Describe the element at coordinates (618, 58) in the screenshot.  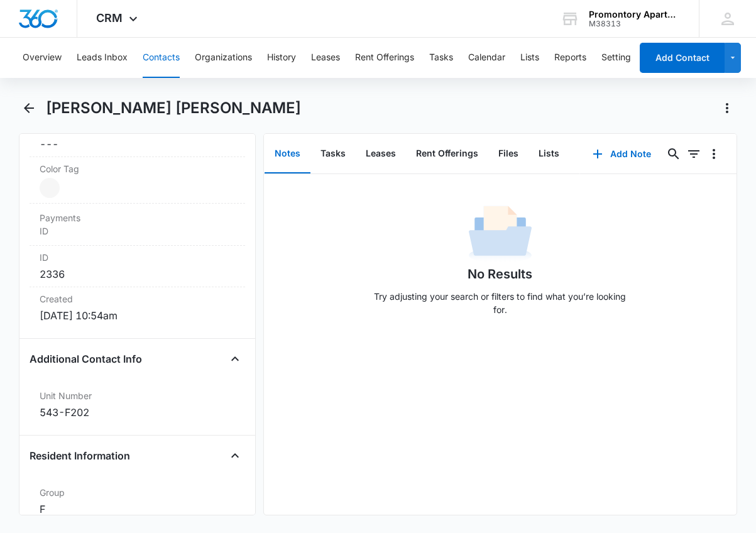
I see `button: Settings` at that location.